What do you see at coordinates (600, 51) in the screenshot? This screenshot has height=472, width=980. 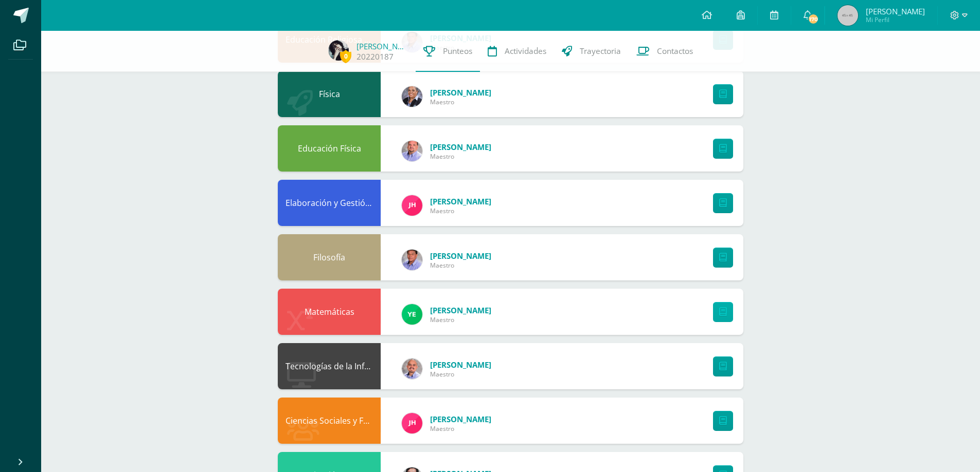 I see `span: Trayectoria` at bounding box center [600, 51].